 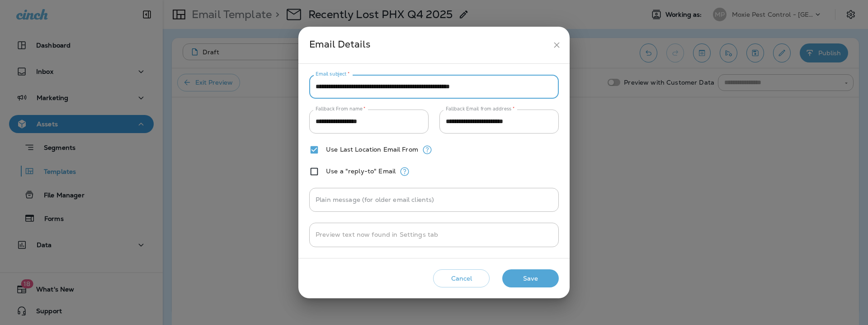 I want to click on label: Use Last Location Email From, so click(x=372, y=149).